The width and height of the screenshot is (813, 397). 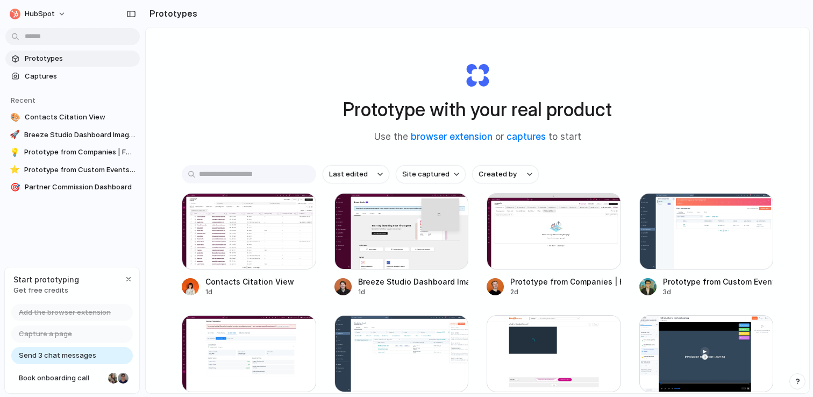 I want to click on a: Prototype from Custom Events ManagementPrototype from Custom Events Management3d, so click(x=706, y=245).